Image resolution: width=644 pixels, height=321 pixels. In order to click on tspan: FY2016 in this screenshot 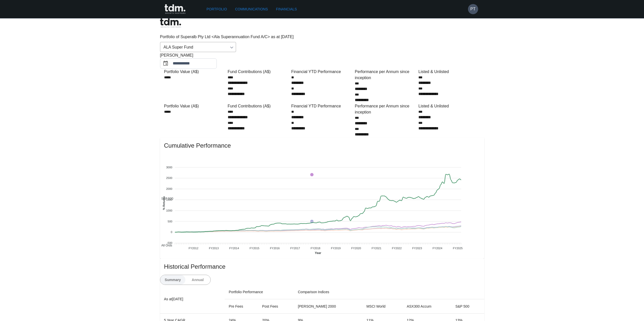, I will do `click(275, 248)`.